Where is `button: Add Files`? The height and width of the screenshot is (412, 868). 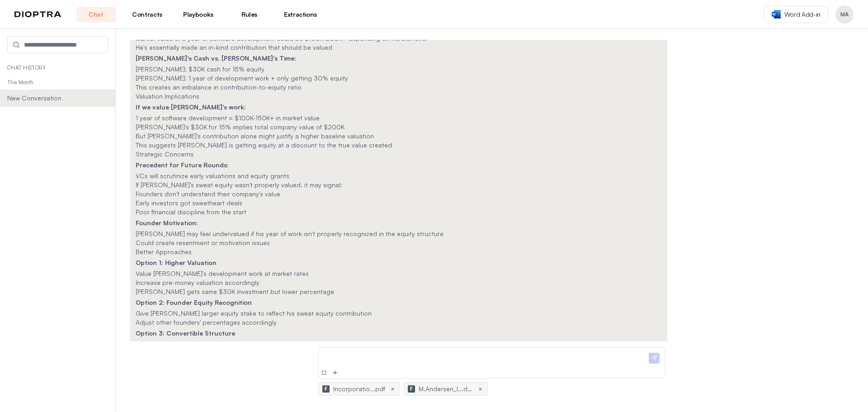 button: Add Files is located at coordinates (335, 373).